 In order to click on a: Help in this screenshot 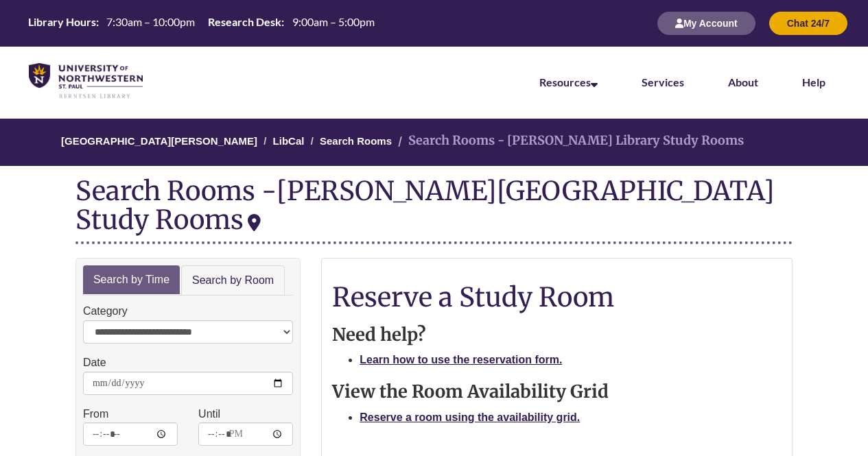, I will do `click(814, 82)`.